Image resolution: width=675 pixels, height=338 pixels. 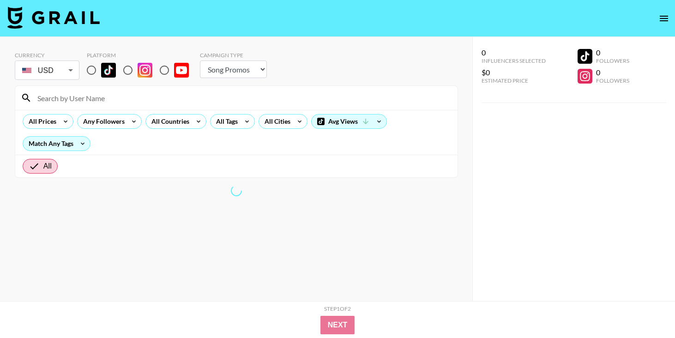 I want to click on div: Campaign Type, so click(x=233, y=55).